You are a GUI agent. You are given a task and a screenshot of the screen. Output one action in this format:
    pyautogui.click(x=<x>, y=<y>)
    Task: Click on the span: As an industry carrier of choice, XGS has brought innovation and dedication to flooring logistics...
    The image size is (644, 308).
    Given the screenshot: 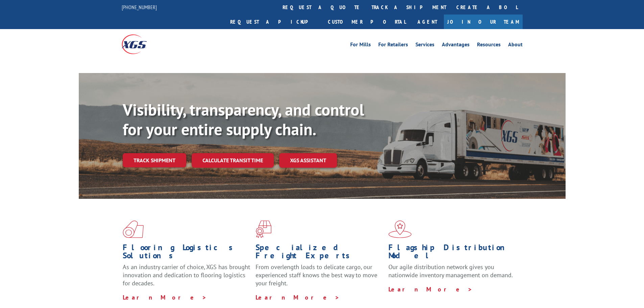 What is the action you would take?
    pyautogui.click(x=186, y=274)
    